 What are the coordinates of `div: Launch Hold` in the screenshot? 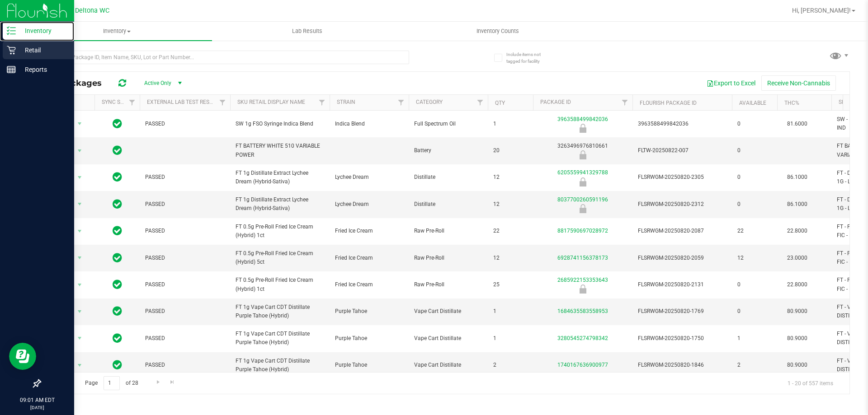 It's located at (583, 209).